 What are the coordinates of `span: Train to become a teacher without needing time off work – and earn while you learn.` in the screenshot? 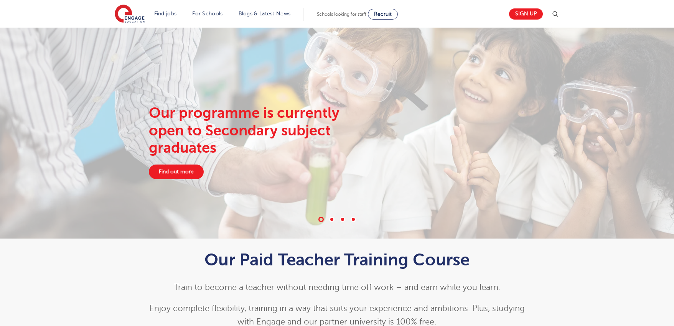 It's located at (337, 287).